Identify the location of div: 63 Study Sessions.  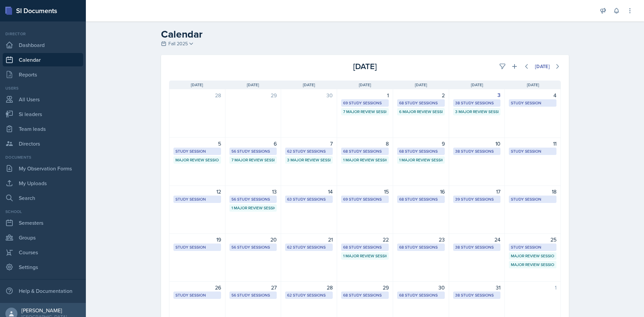
(309, 199).